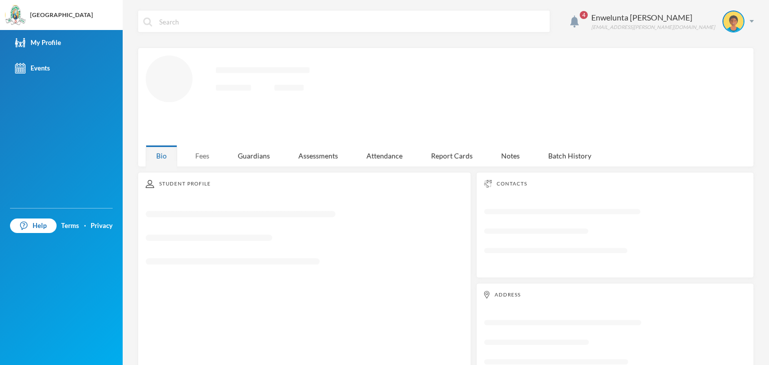 The image size is (769, 365). I want to click on div: Bio, so click(161, 156).